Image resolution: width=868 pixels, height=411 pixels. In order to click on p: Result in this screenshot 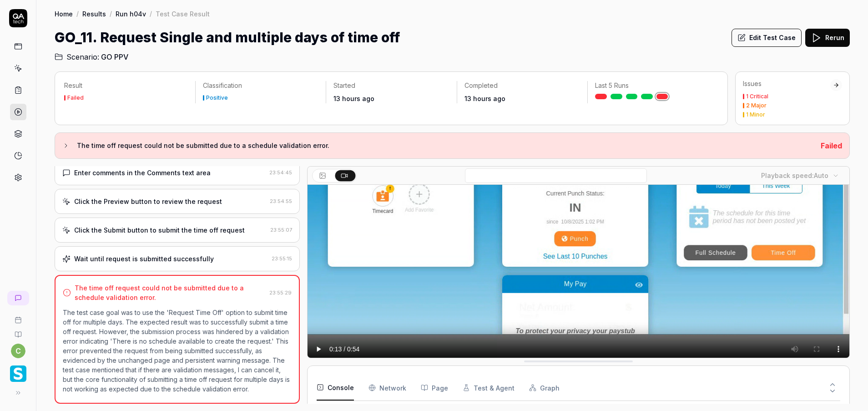, I will do `click(126, 86)`.